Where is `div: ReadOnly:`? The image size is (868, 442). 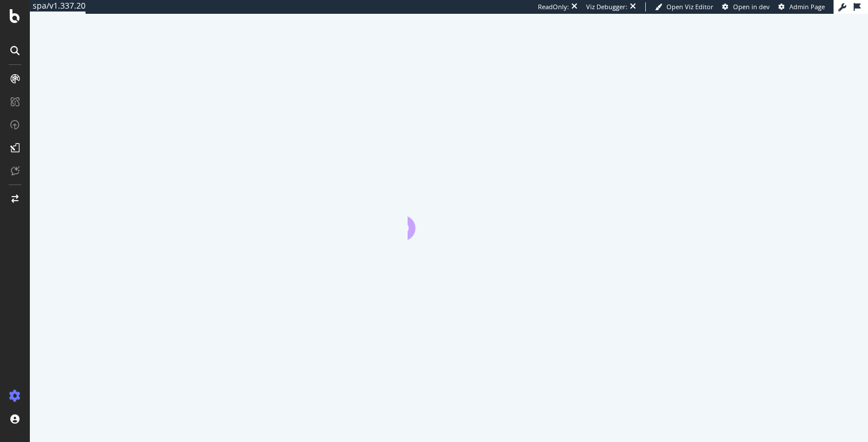 div: ReadOnly: is located at coordinates (554, 7).